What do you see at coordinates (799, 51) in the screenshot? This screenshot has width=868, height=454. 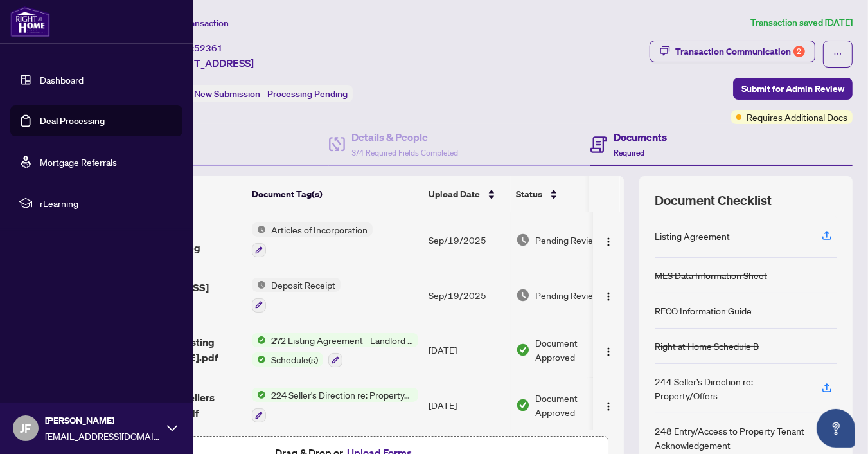 I see `div: 2` at bounding box center [799, 51].